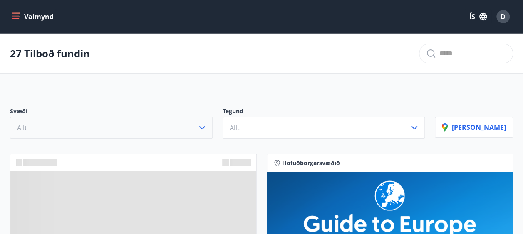 The image size is (523, 234). What do you see at coordinates (33, 17) in the screenshot?
I see `button: menu` at bounding box center [33, 17].